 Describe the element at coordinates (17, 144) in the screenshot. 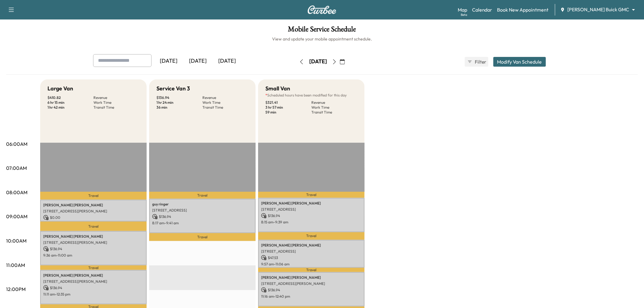

I see `p: 06:00AM` at that location.